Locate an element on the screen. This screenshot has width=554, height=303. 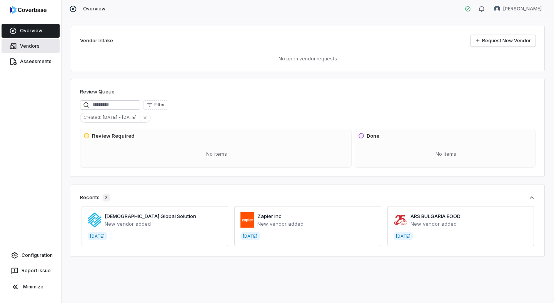
span: Overview is located at coordinates (94, 9).